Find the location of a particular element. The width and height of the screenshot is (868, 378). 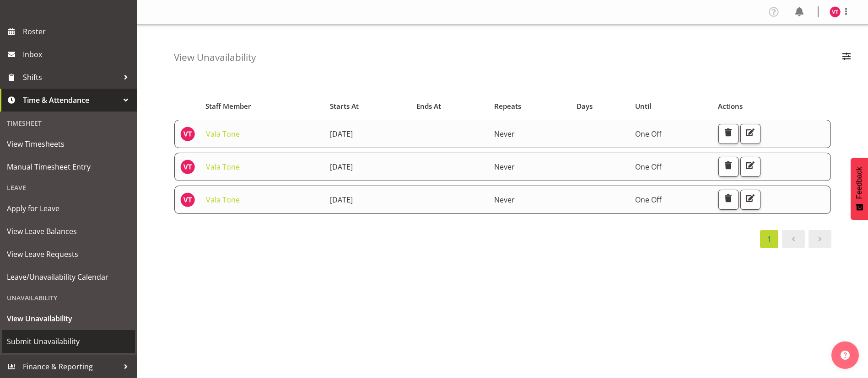

a: Apply for Leave is located at coordinates (68, 208).